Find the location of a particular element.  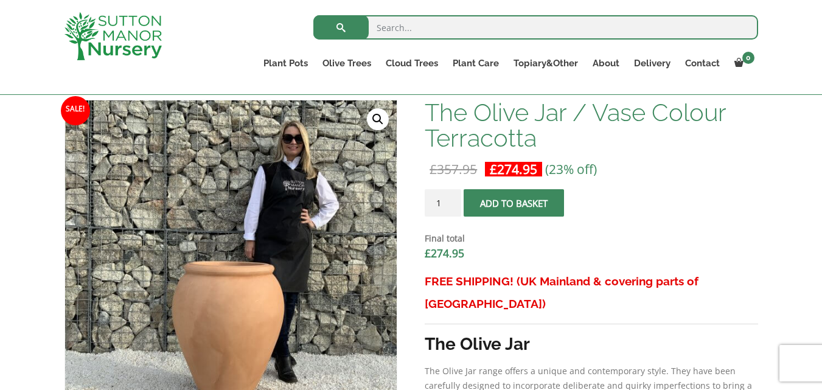

a: Plant Care is located at coordinates (476, 63).